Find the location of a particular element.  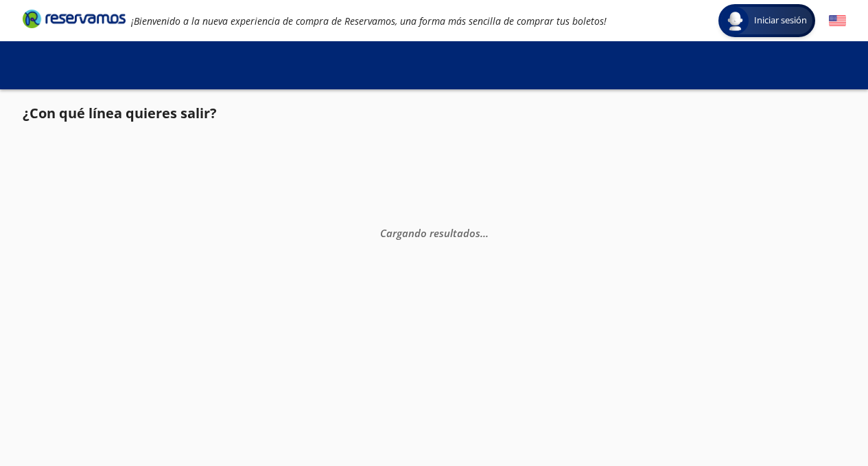

p: ¿Con qué línea quieres salir? is located at coordinates (120, 113).